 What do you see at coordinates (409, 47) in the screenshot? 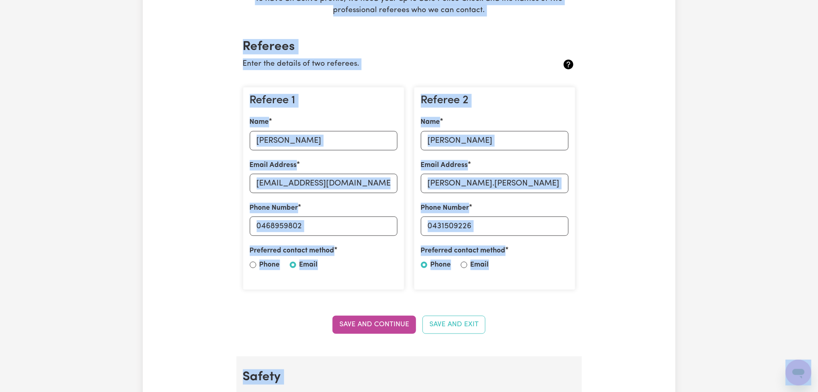
I see `h2: Referees` at bounding box center [409, 47].